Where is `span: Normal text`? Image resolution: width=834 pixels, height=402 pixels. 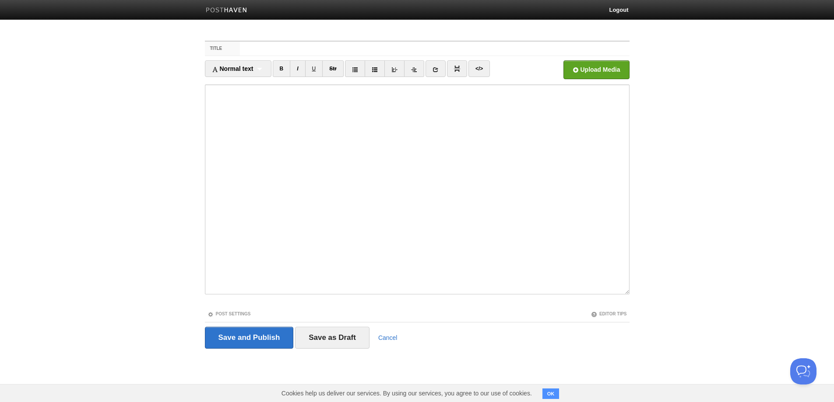 span: Normal text is located at coordinates (232, 69).